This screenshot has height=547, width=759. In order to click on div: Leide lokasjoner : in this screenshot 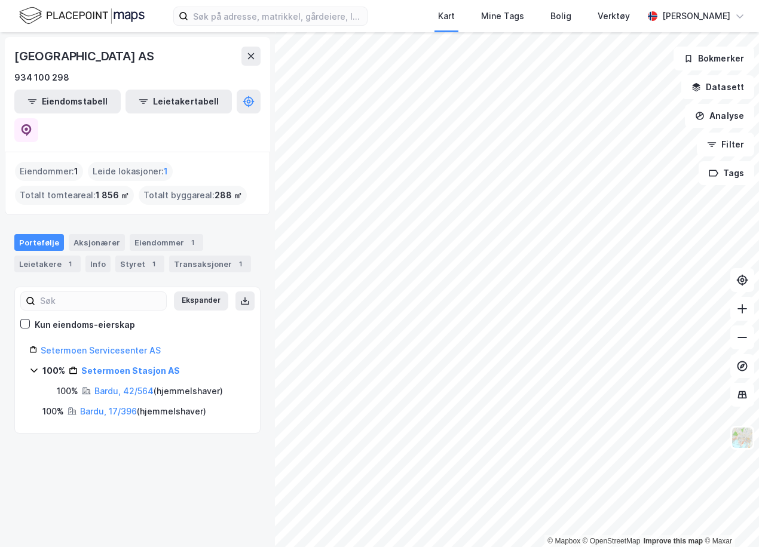, I will do `click(130, 172)`.